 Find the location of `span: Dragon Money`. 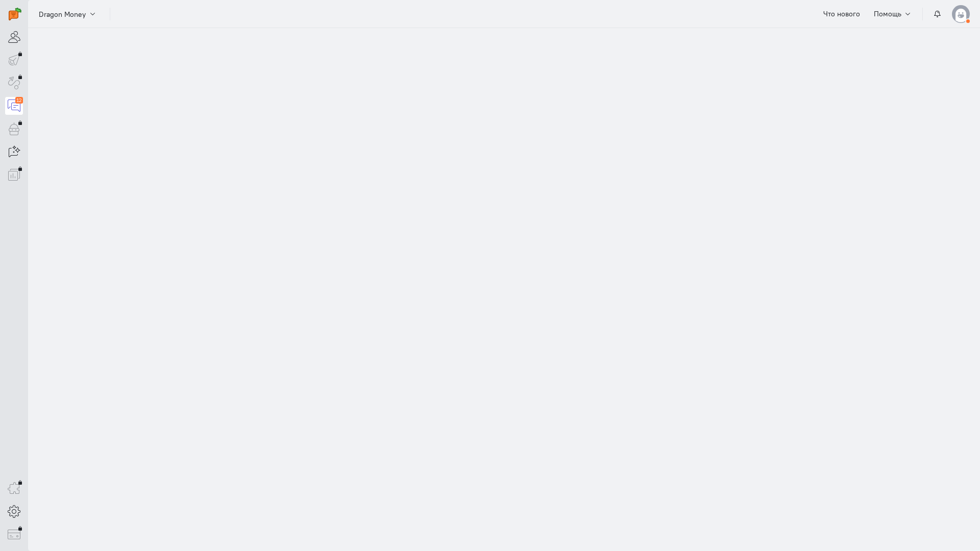

span: Dragon Money is located at coordinates (62, 14).